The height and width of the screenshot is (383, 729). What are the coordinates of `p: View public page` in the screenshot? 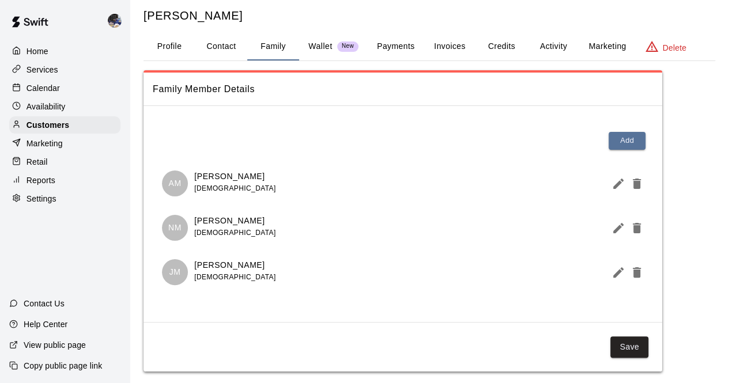 It's located at (55, 345).